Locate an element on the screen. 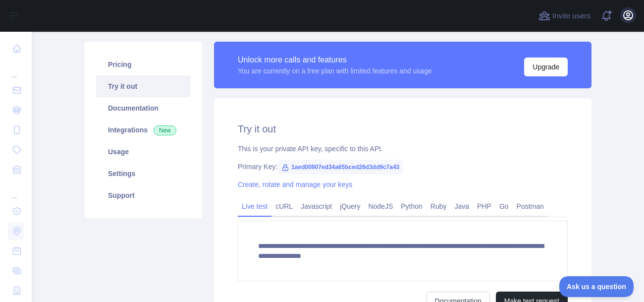  div: Unlock more calls and features is located at coordinates (335, 60).